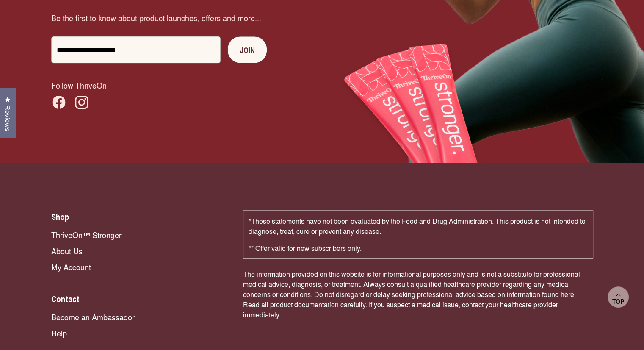  Describe the element at coordinates (139, 332) in the screenshot. I see `a: Help` at that location.